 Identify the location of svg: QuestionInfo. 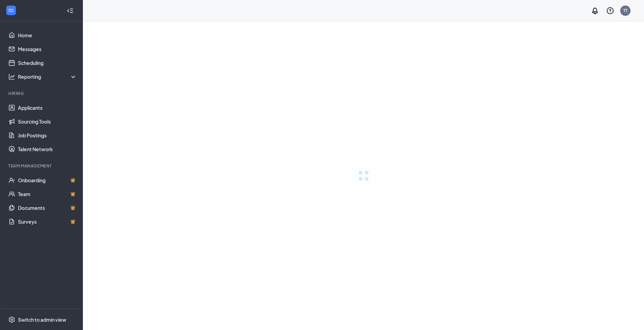
(610, 11).